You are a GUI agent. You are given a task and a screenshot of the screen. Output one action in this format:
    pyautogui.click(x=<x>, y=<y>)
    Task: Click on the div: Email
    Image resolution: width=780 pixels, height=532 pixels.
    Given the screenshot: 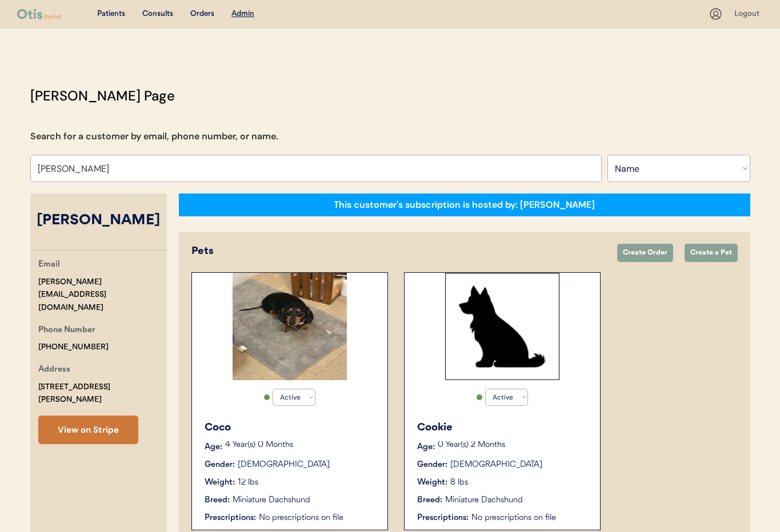 What is the action you would take?
    pyautogui.click(x=49, y=265)
    